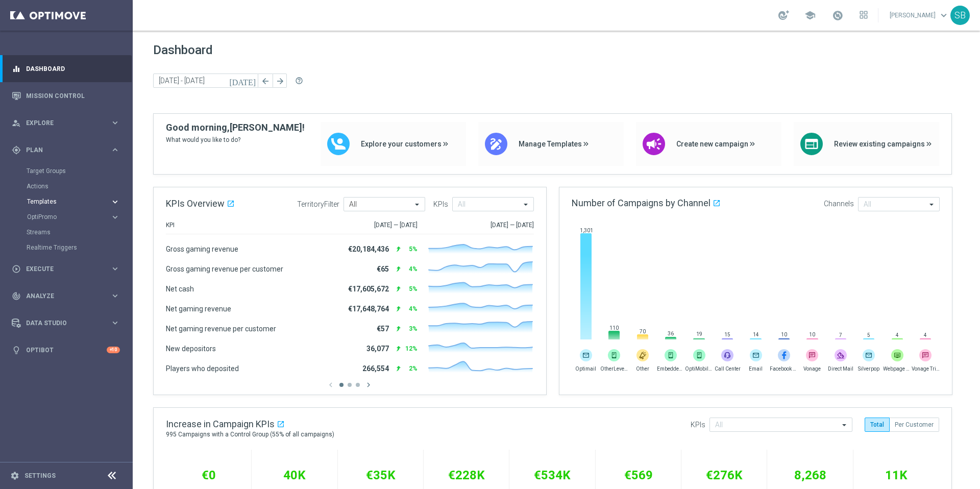 This screenshot has height=489, width=980. What do you see at coordinates (73, 202) in the screenshot?
I see `div: Templates keyboard_arrow_right` at bounding box center [73, 202].